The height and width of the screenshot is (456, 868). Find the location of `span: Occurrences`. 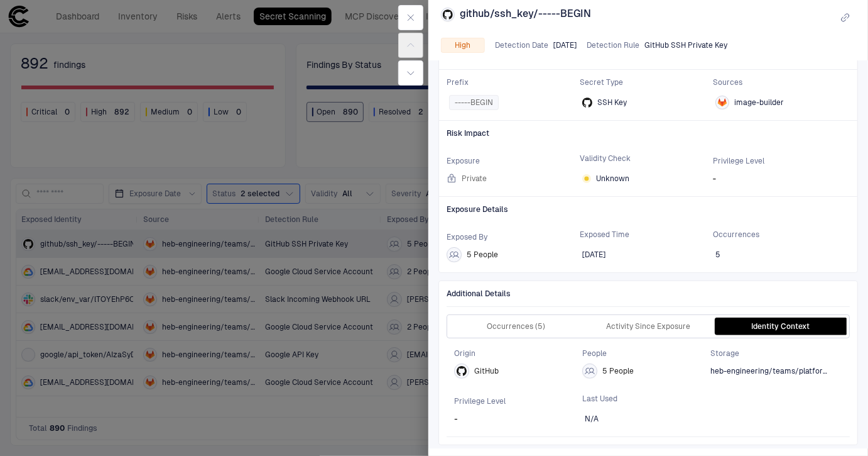

span: Occurrences is located at coordinates (780, 234).